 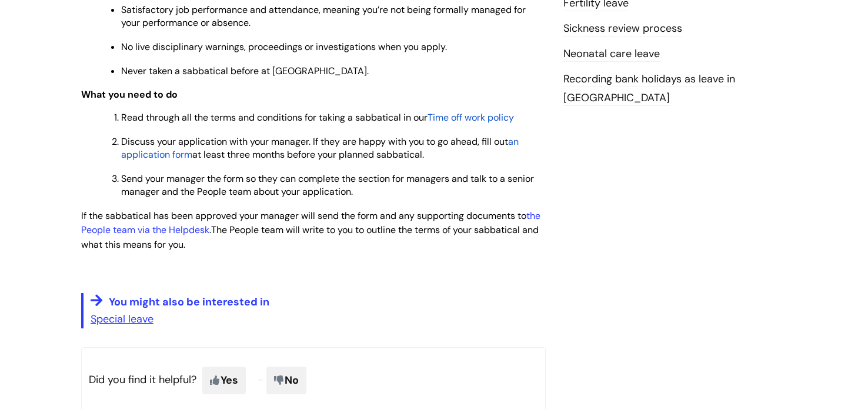 I want to click on span: Discuss your application with your manager. If they are happy with you to go ahead, fill out, so click(x=314, y=142).